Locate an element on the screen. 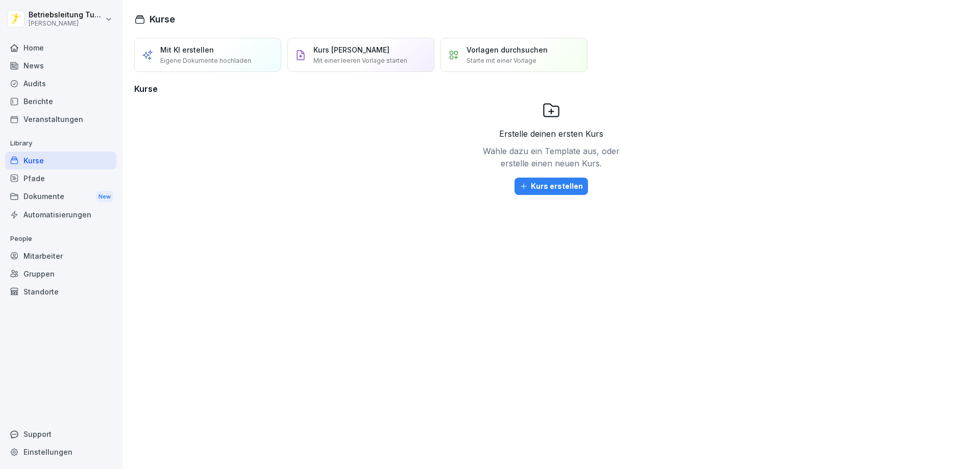 The height and width of the screenshot is (469, 980). div: Veranstaltungen is located at coordinates (60, 119).